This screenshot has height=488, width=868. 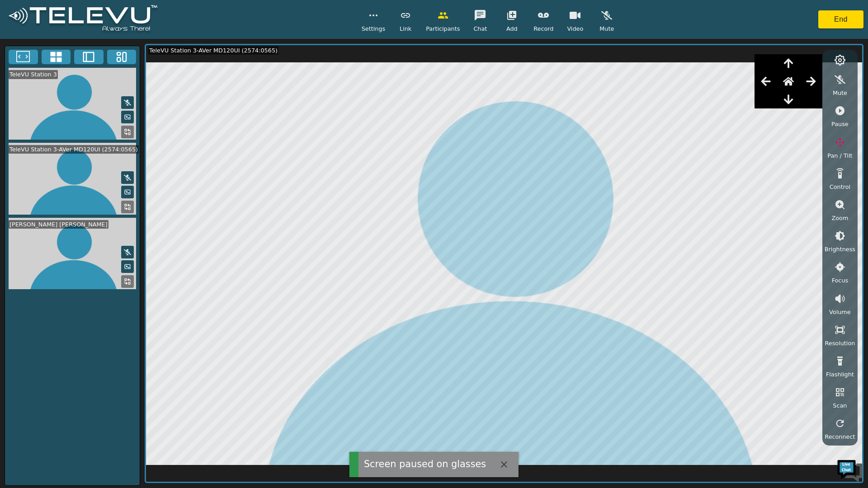 I want to click on span: Control, so click(x=840, y=187).